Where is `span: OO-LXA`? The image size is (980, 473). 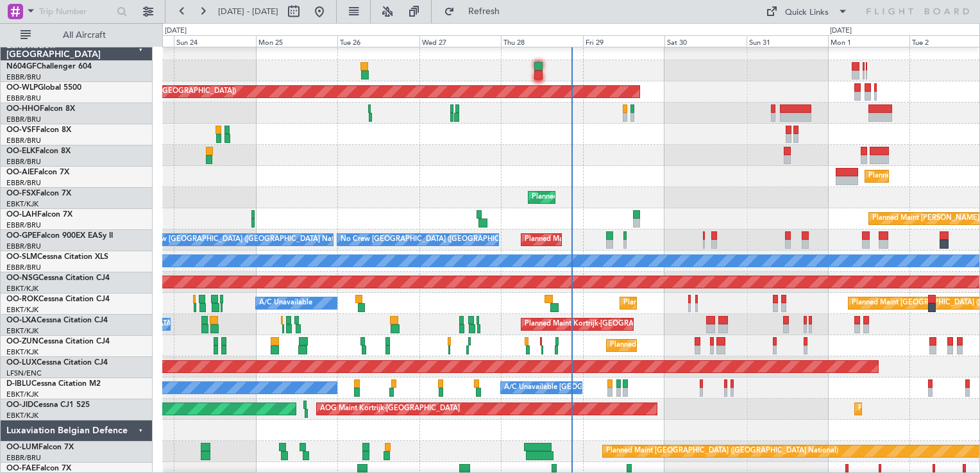
span: OO-LXA is located at coordinates (21, 320).